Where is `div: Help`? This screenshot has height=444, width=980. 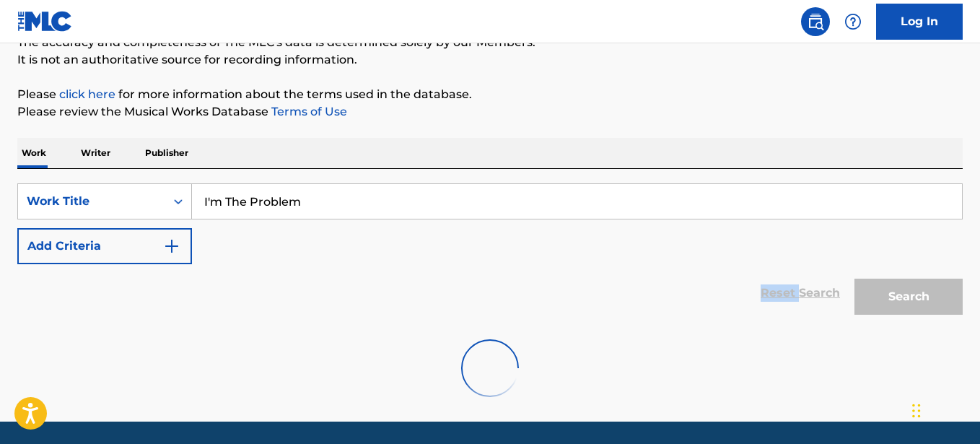
div: Help is located at coordinates (853, 22).